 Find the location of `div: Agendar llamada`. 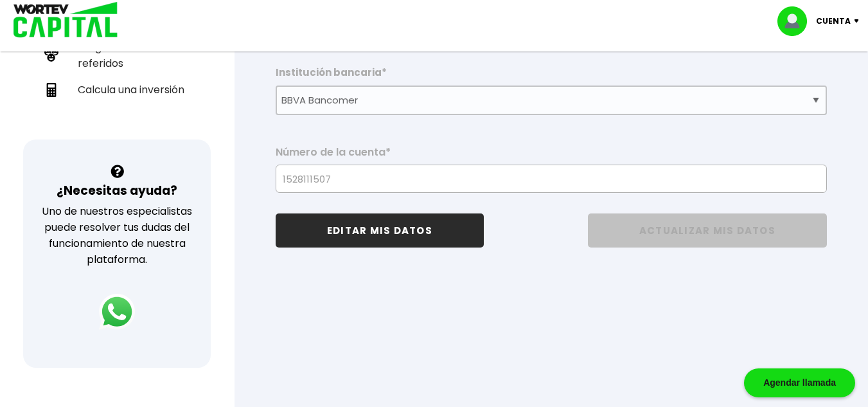

div: Agendar llamada is located at coordinates (799, 383).